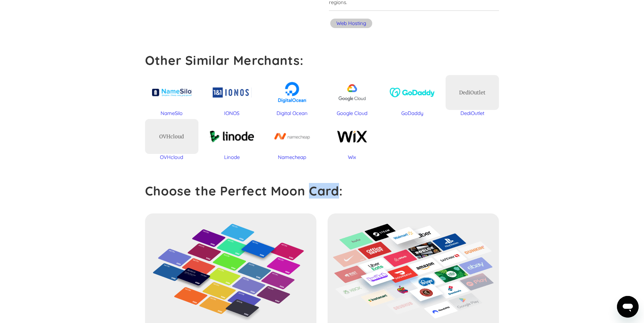  What do you see at coordinates (292, 157) in the screenshot?
I see `div: Namecheap` at bounding box center [292, 157].